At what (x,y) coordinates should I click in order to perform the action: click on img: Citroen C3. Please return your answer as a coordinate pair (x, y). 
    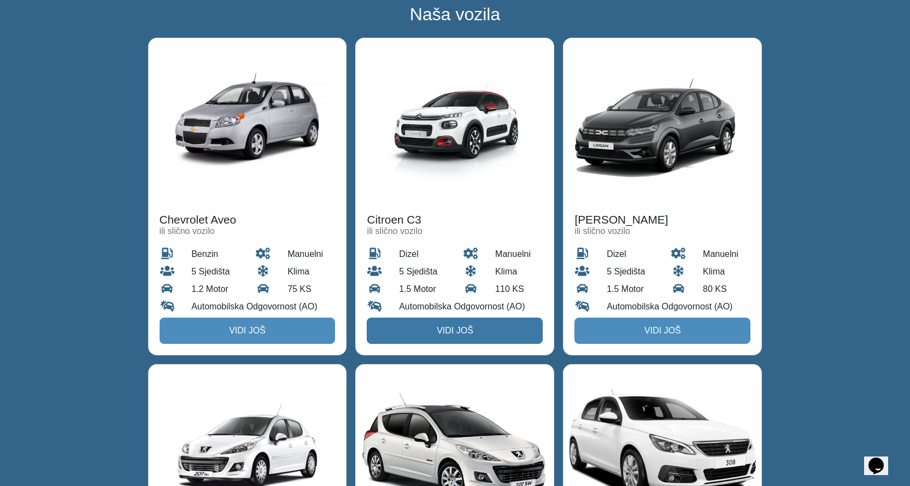
    Looking at the image, I should click on (455, 120).